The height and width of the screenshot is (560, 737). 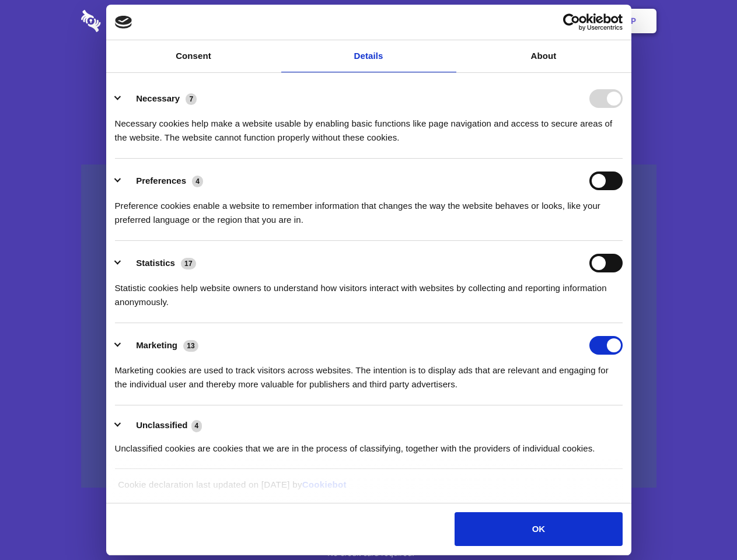 What do you see at coordinates (368, 56) in the screenshot?
I see `a: Details` at bounding box center [368, 56].